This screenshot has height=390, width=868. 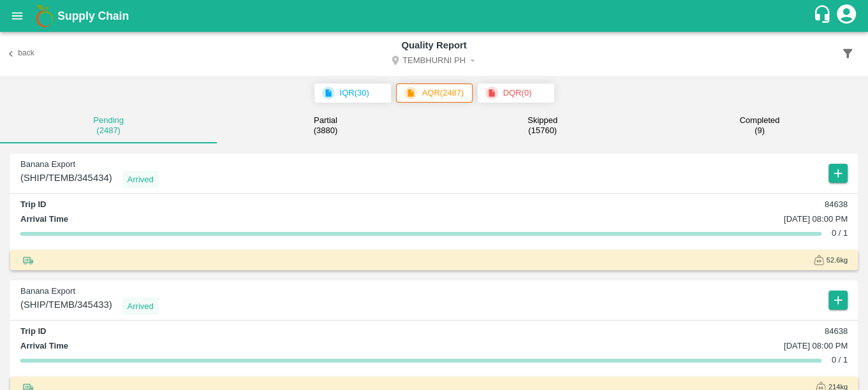 I want to click on h6: Quality Report, so click(x=433, y=45).